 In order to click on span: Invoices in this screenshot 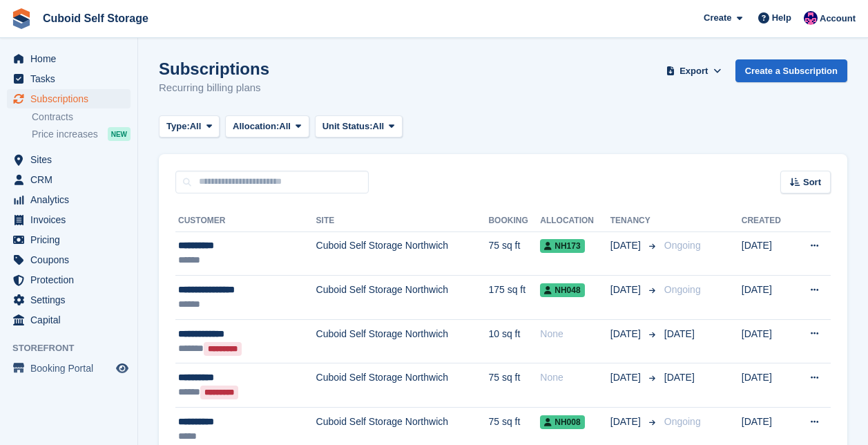, I will do `click(72, 219)`.